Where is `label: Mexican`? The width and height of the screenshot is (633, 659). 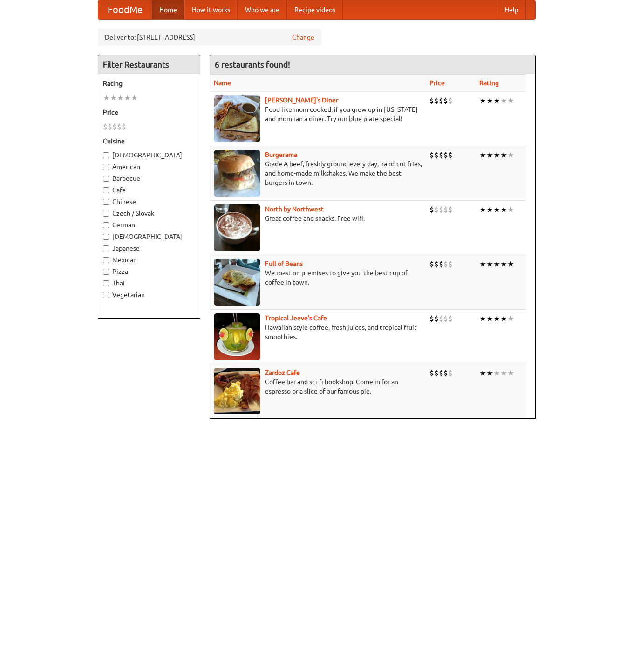 label: Mexican is located at coordinates (149, 260).